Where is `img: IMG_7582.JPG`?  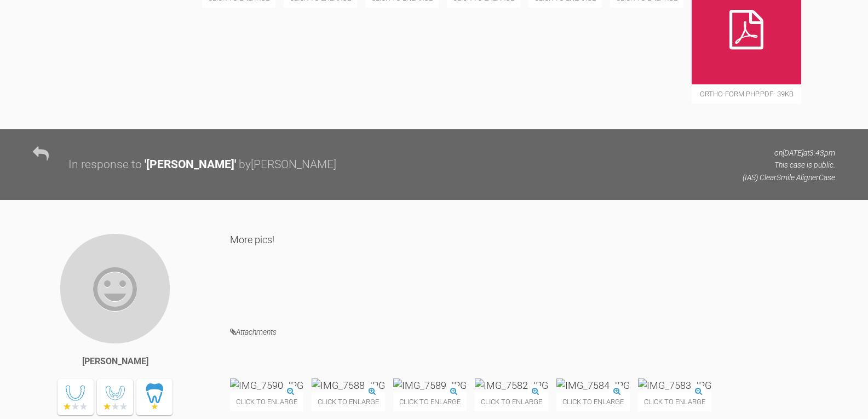 img: IMG_7582.JPG is located at coordinates (511, 385).